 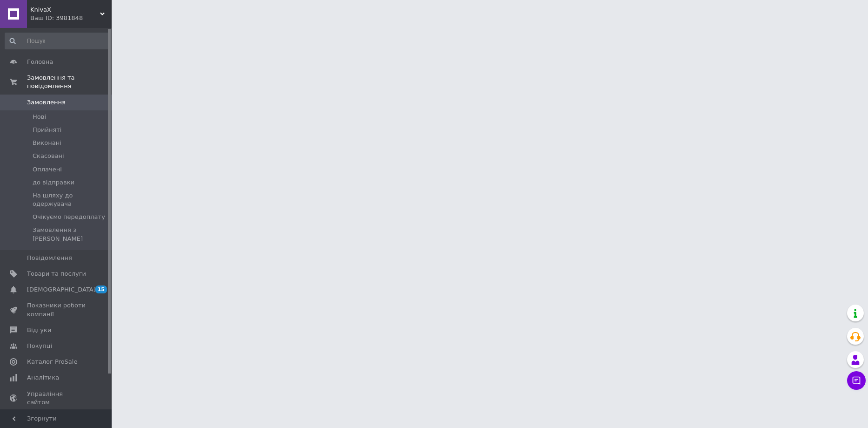 What do you see at coordinates (54, 183) in the screenshot?
I see `span: до відправки` at bounding box center [54, 183].